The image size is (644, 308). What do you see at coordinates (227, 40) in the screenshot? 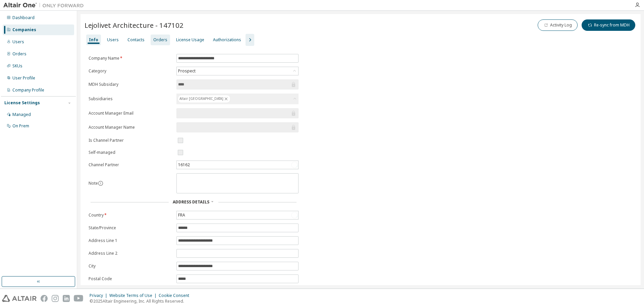
I see `div: Authorizations` at bounding box center [227, 40].